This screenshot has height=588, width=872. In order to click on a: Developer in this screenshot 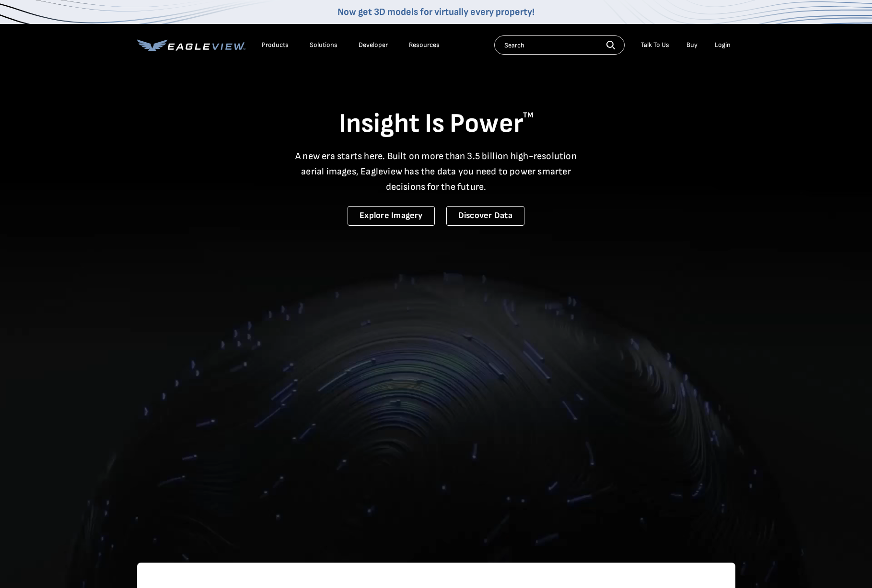, I will do `click(373, 45)`.